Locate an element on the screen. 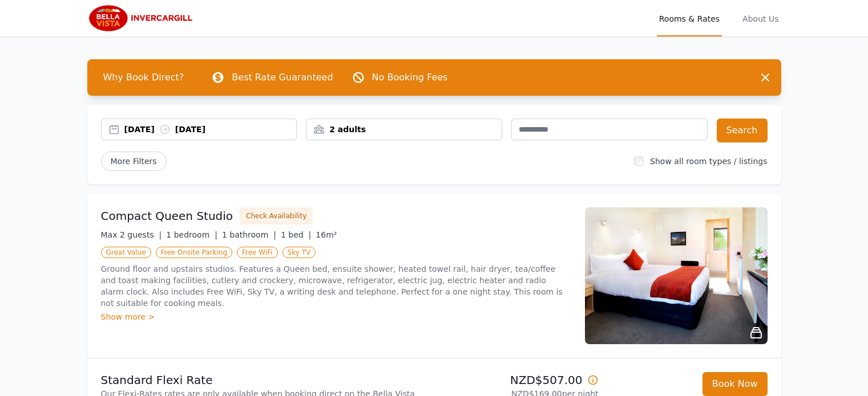 The image size is (868, 396). p: Standard Flexi Rate is located at coordinates (265, 380).